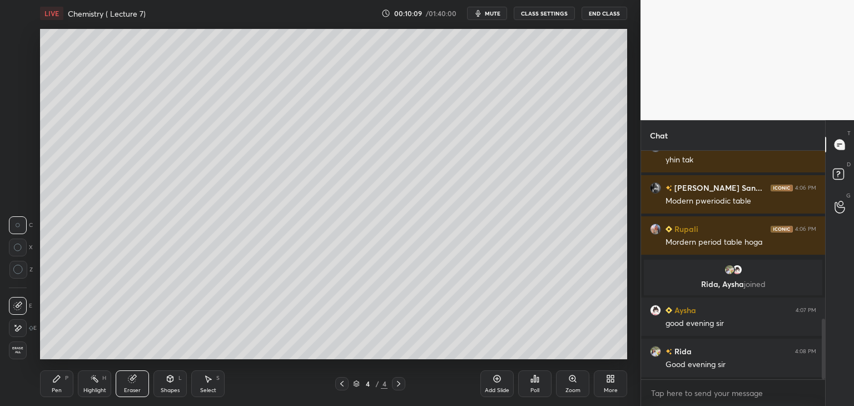 The width and height of the screenshot is (854, 406). Describe the element at coordinates (218, 378) in the screenshot. I see `div: S` at that location.